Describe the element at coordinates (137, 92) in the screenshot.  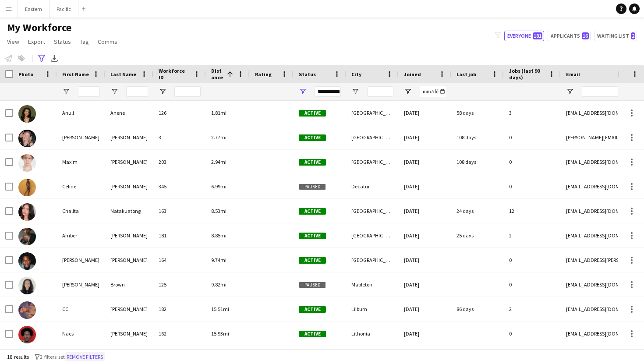
I see `input: Last Name Filter Input` at that location.